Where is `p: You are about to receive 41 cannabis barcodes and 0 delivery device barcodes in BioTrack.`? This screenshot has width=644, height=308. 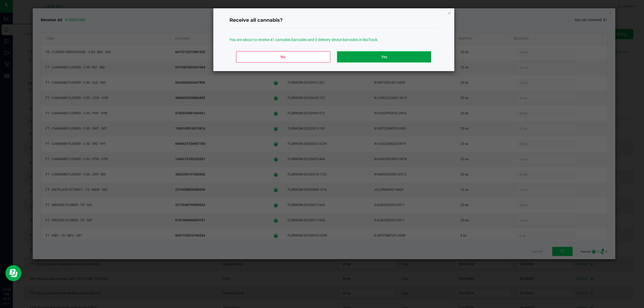
p: You are about to receive 41 cannabis barcodes and 0 delivery device barcodes in BioTrack. is located at coordinates (334, 40).